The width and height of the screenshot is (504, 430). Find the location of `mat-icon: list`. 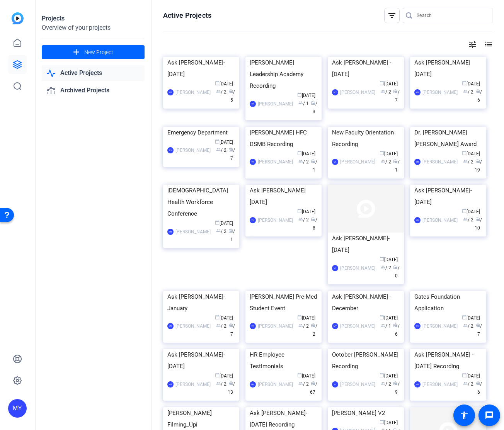

mat-icon: list is located at coordinates (488, 45).